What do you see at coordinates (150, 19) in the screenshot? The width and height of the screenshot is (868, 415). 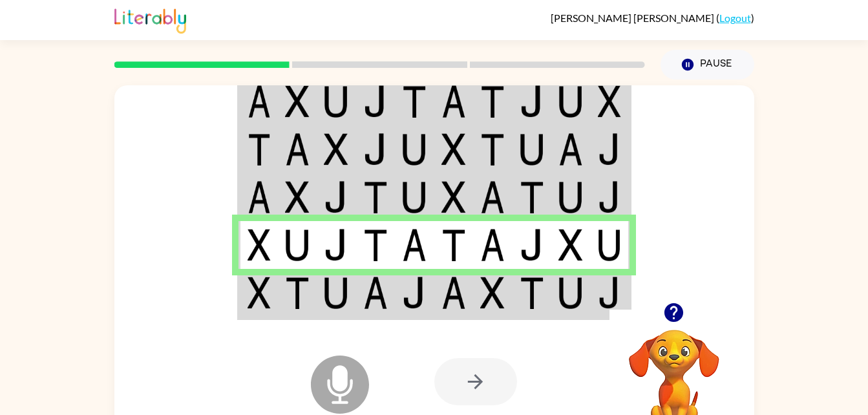 I see `img: Literably` at bounding box center [150, 19].